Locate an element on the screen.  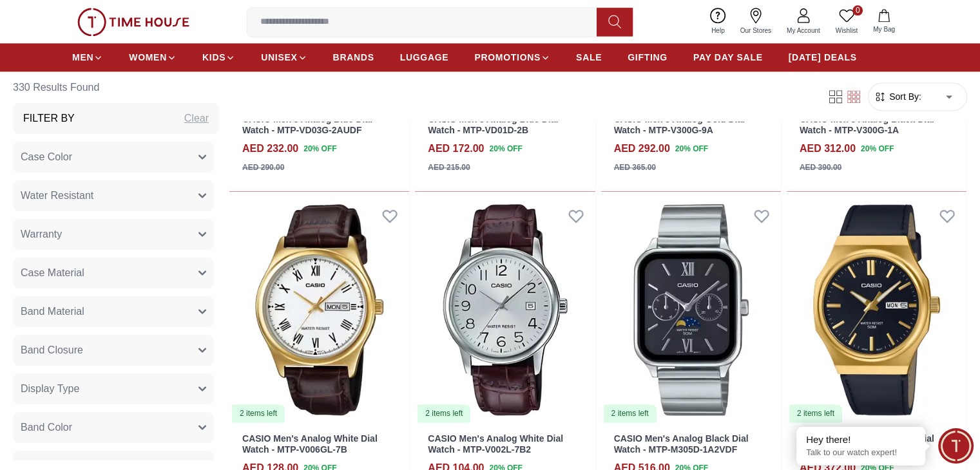
a: Our Stores is located at coordinates (756, 21).